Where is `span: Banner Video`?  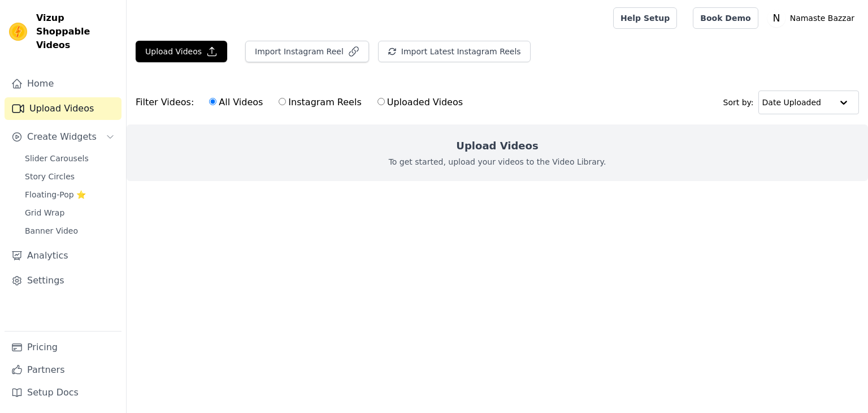
span: Banner Video is located at coordinates (52, 231).